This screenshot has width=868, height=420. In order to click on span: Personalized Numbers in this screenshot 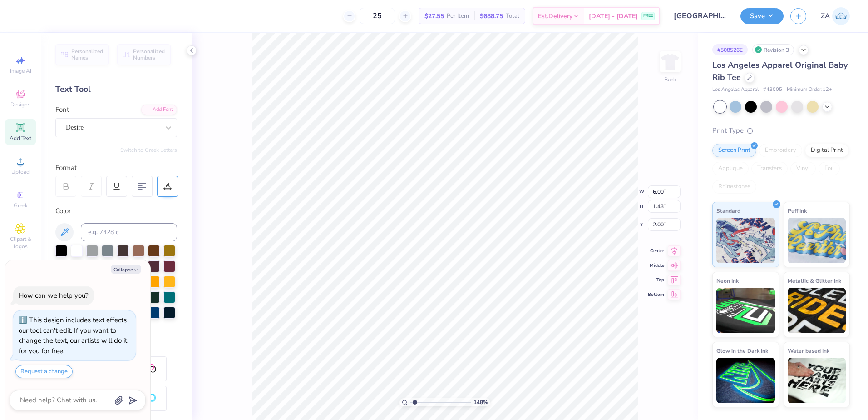, I will do `click(149, 55)`.